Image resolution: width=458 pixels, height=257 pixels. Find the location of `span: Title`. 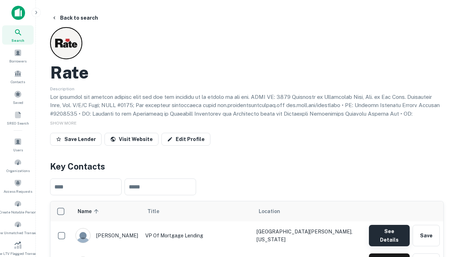

span: Title is located at coordinates (158, 212).